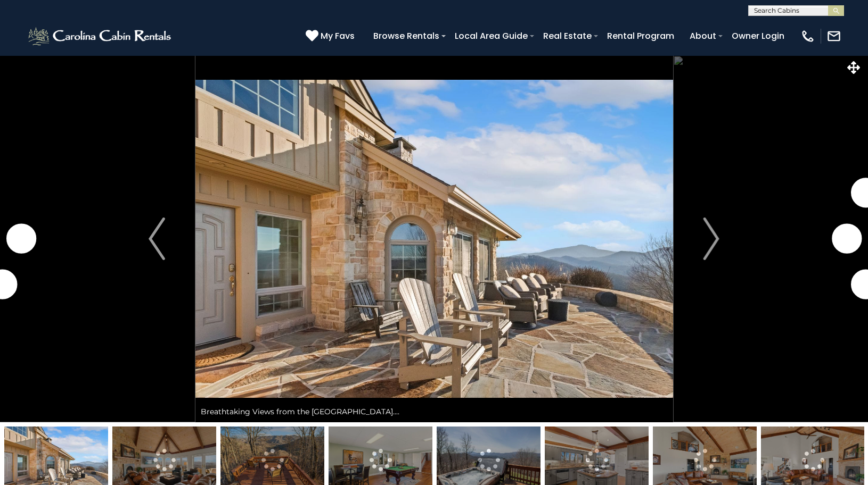 The width and height of the screenshot is (868, 485). I want to click on a: Browse Rentals, so click(406, 36).